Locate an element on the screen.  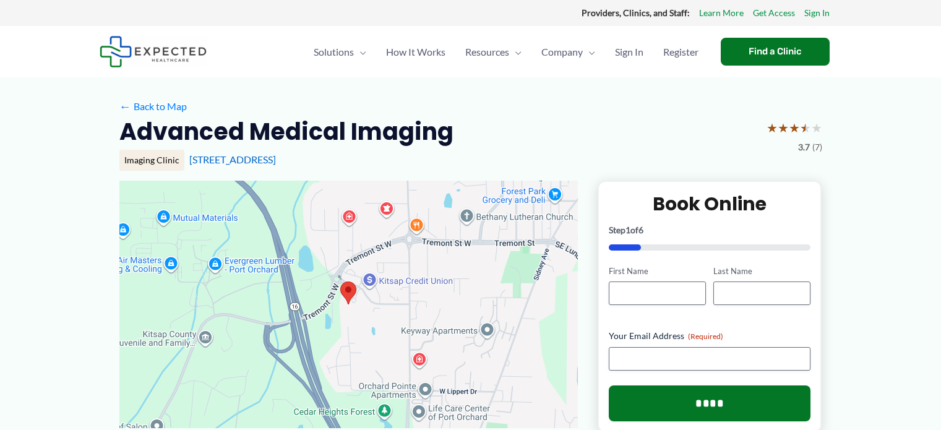
label: First Name is located at coordinates (657, 271).